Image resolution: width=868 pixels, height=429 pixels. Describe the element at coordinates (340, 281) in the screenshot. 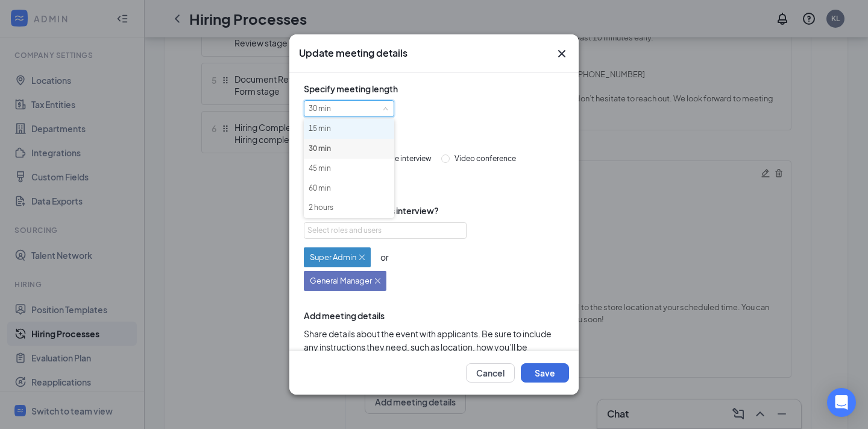

I see `span: General Manager` at that location.